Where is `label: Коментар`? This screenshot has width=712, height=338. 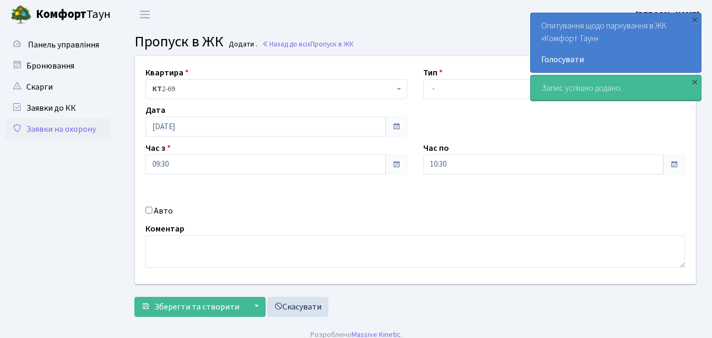 label: Коментар is located at coordinates (165, 229).